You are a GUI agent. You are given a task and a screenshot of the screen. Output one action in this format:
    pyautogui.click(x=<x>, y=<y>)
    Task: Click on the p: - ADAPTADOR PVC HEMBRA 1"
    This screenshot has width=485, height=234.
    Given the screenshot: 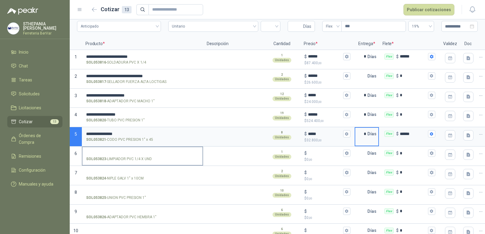 What is the action you would take?
    pyautogui.click(x=121, y=217)
    